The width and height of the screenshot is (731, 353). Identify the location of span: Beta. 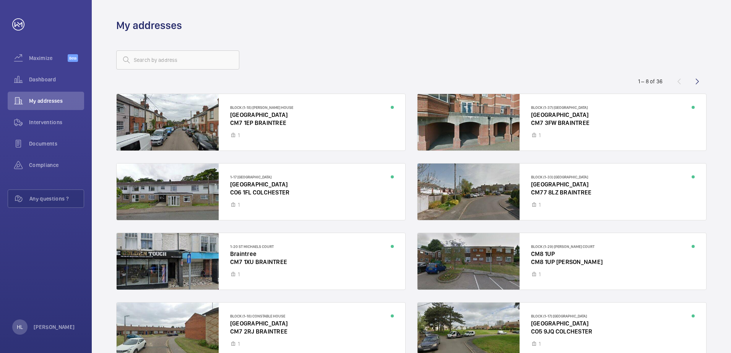
(73, 58).